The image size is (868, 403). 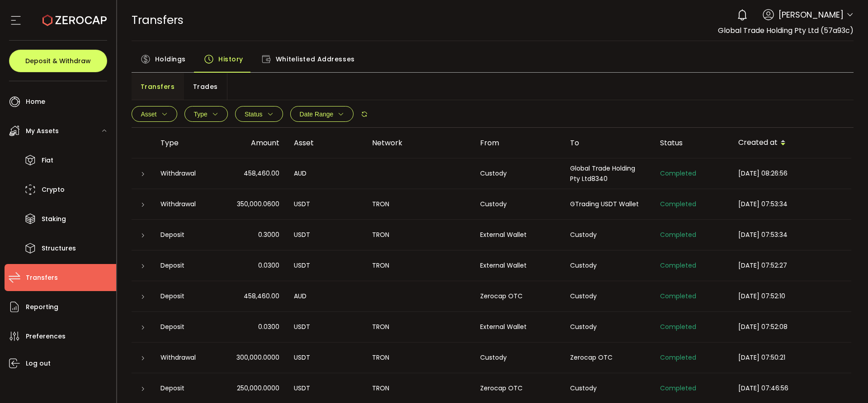 What do you see at coordinates (154, 113) in the screenshot?
I see `button: Asset` at bounding box center [154, 113].